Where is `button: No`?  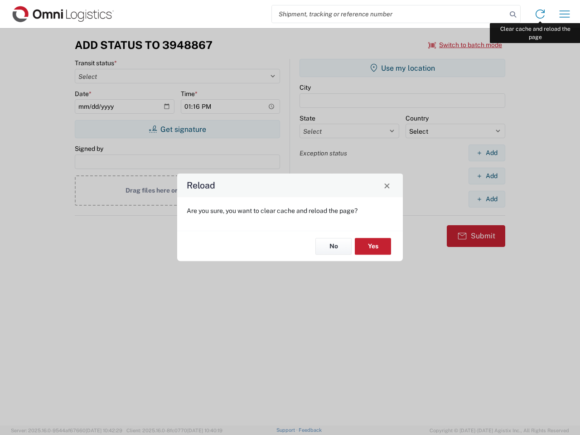 button: No is located at coordinates (334, 246).